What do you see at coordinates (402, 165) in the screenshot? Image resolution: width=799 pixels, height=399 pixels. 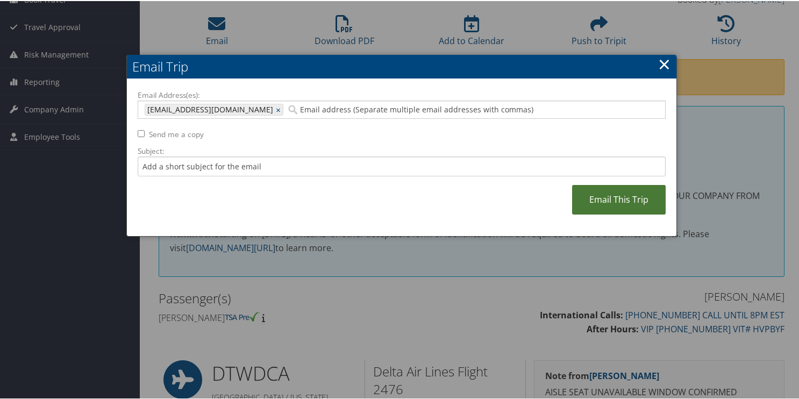 I see `input: Add a short subject for the email` at bounding box center [402, 165].